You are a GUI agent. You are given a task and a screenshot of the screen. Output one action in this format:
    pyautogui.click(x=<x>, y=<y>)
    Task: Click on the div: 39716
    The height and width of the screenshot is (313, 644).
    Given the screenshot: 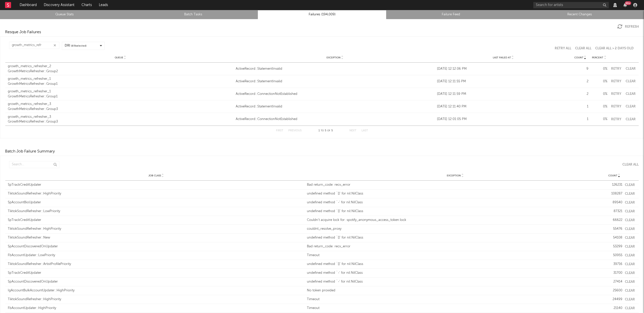 What is the action you would take?
    pyautogui.click(x=614, y=264)
    